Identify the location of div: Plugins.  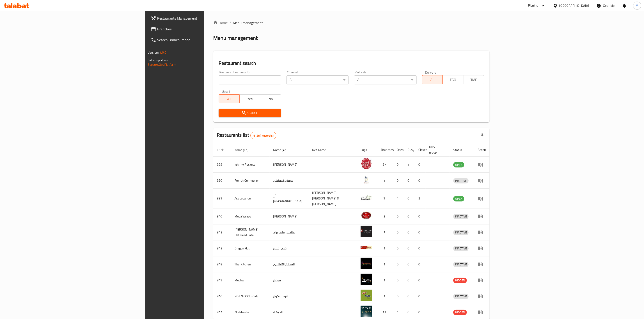
(533, 6).